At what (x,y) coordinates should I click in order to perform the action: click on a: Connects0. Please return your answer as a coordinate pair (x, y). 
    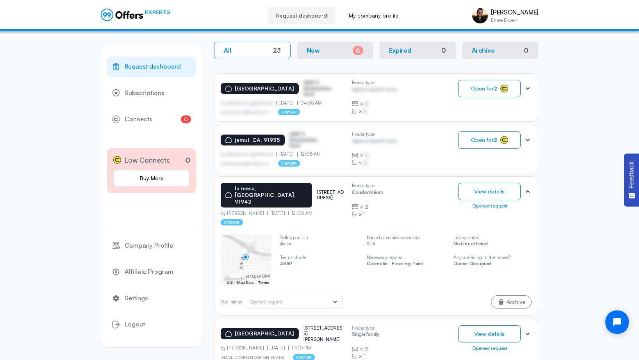
    Looking at the image, I should click on (151, 119).